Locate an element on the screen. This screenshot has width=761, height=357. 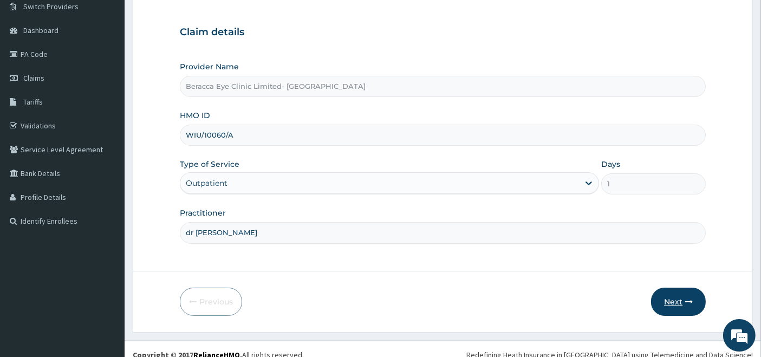
span: Switch Providers is located at coordinates (51, 7).